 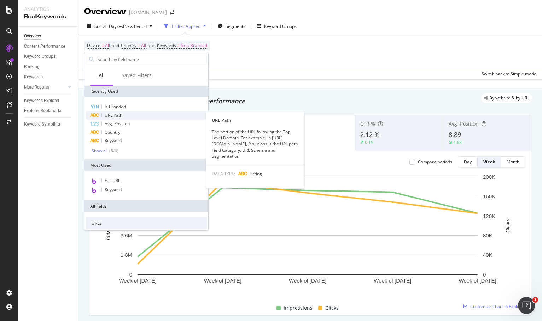 What do you see at coordinates (489, 162) in the screenshot?
I see `button: Week` at bounding box center [489, 162].